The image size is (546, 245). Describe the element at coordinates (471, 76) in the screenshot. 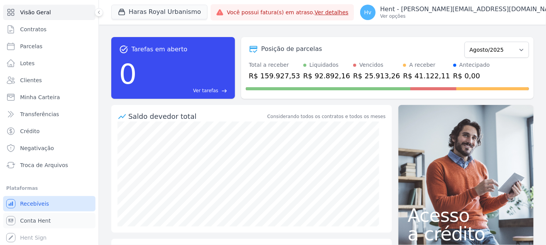

I see `div: R$ 0,00` at that location.